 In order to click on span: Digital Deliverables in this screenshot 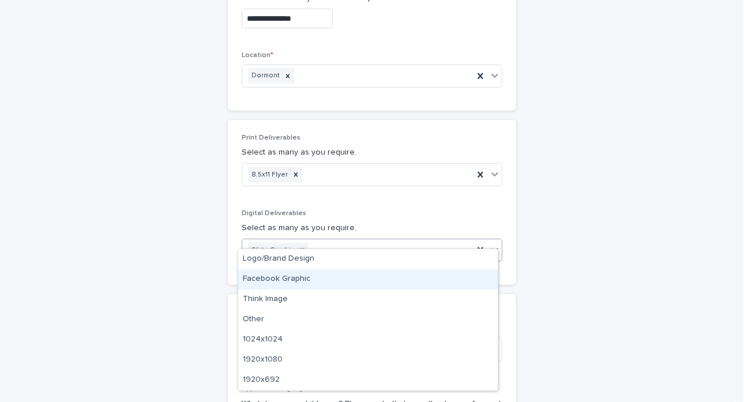, I will do `click(274, 213)`.